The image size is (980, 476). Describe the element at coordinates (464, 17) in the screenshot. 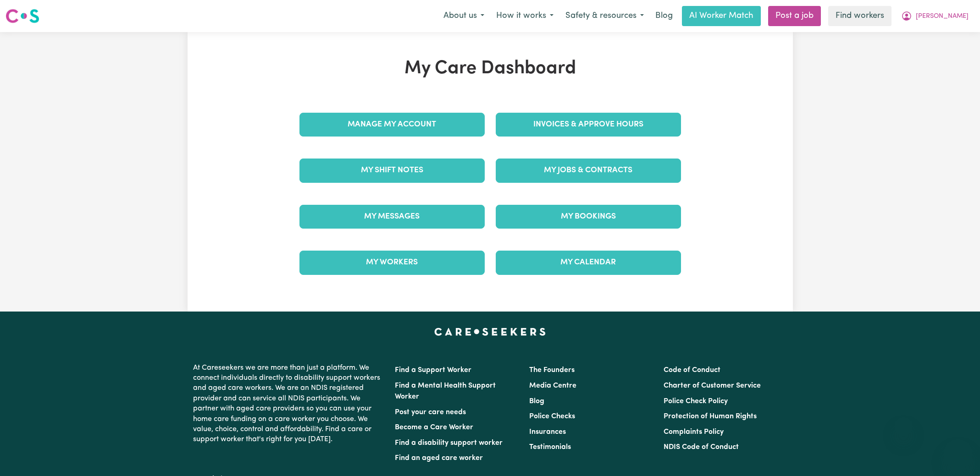

I see `button: About us` at that location.